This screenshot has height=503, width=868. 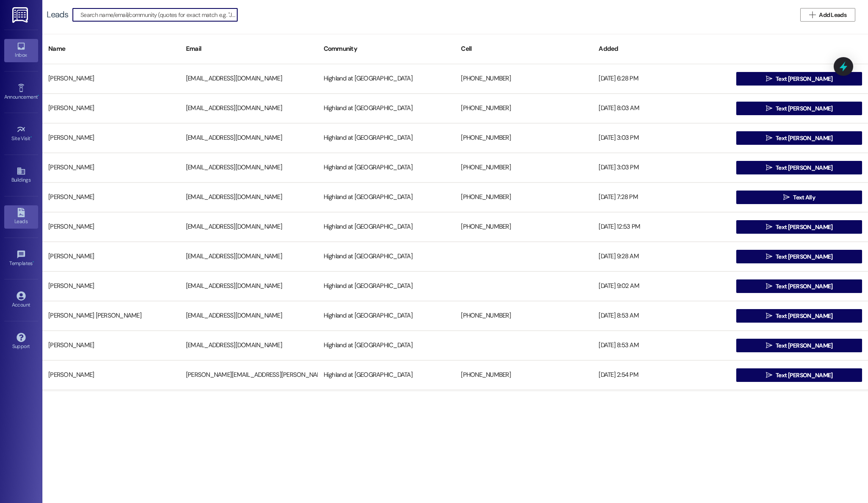 I want to click on input: Search name/email/community (quotes for exact match e.g. "John Smith"), so click(x=159, y=15).